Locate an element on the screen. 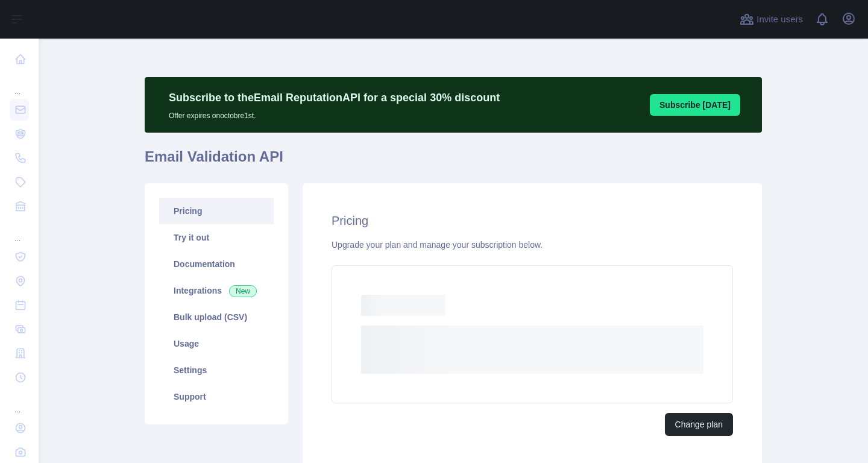  a: Pricing is located at coordinates (216, 211).